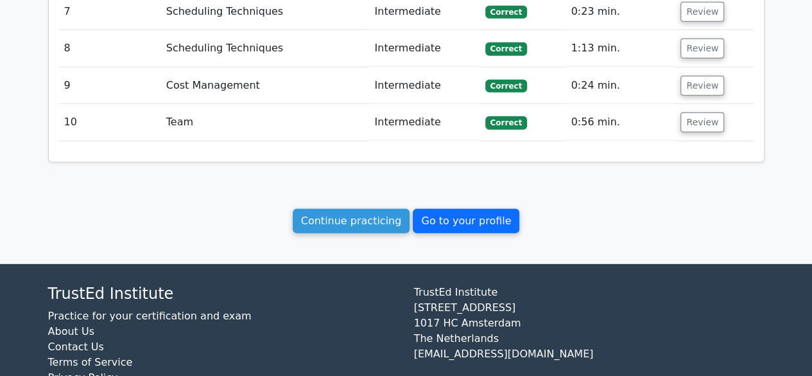  I want to click on td: Team, so click(265, 122).